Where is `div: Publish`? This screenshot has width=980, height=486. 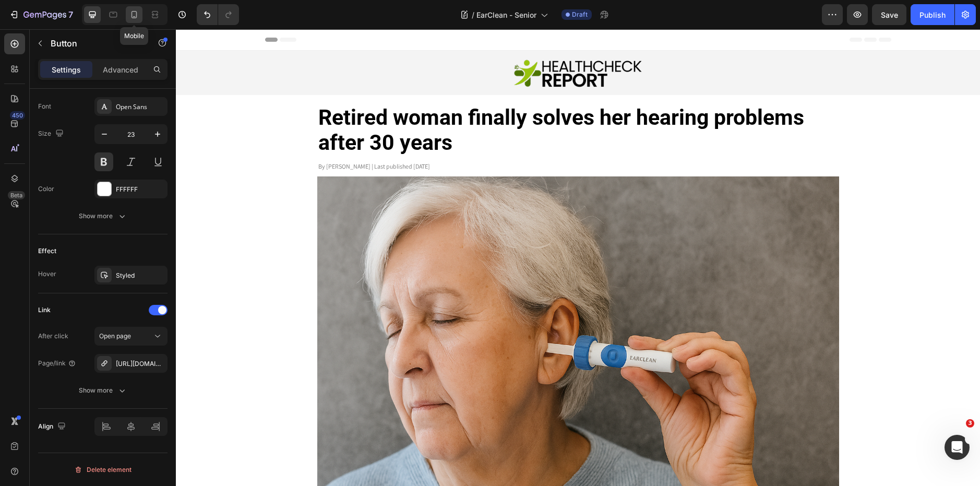
div: Publish is located at coordinates (932, 15).